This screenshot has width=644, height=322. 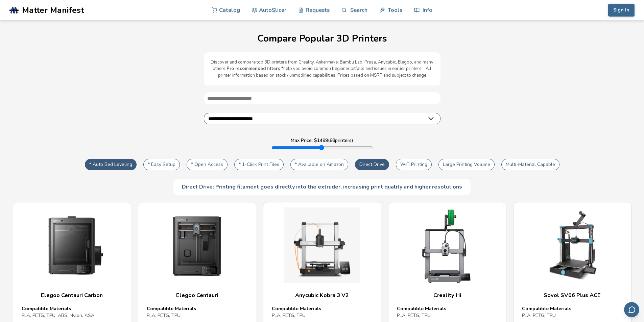 I want to click on h3: Elegoo Centauri, so click(x=197, y=295).